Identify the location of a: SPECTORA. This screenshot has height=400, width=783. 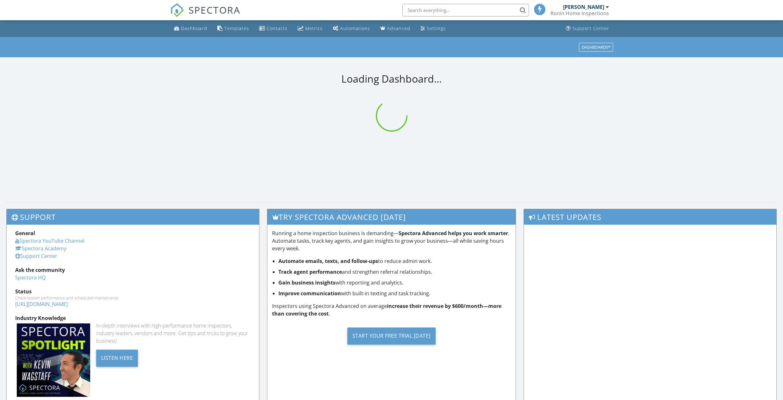
(205, 15).